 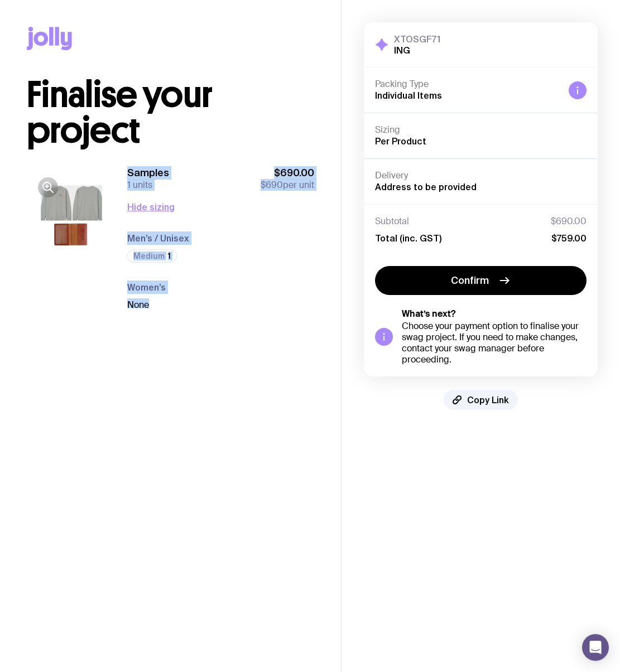 What do you see at coordinates (408, 238) in the screenshot?
I see `span: Total (inc. GST)` at bounding box center [408, 238].